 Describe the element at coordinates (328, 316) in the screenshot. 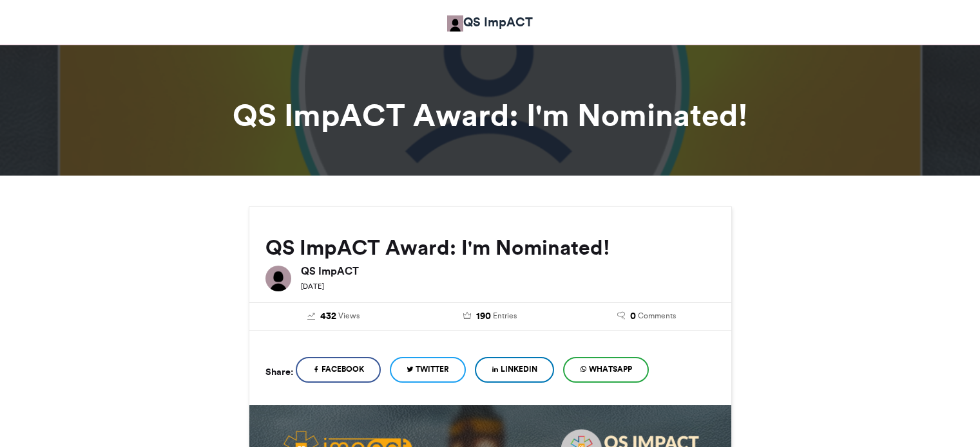

I see `span: 432` at that location.